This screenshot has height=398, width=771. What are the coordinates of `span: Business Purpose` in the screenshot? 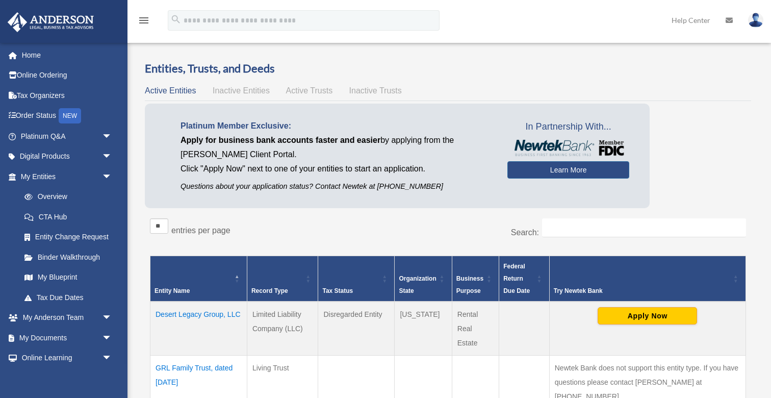 It's located at (470, 285).